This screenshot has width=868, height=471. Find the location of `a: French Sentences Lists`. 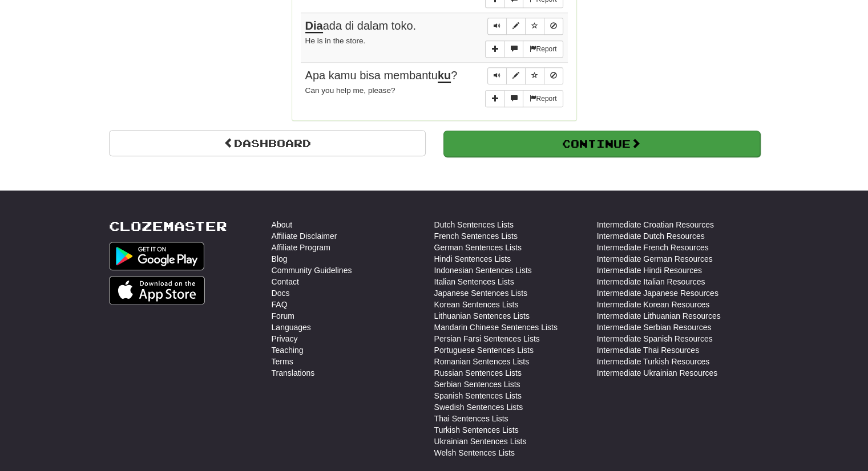

a: French Sentences Lists is located at coordinates (476, 236).